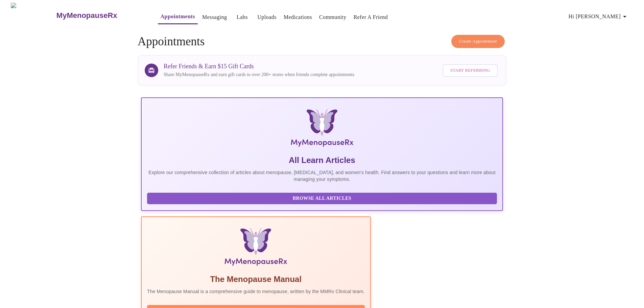  I want to click on a: Uploads, so click(266, 17).